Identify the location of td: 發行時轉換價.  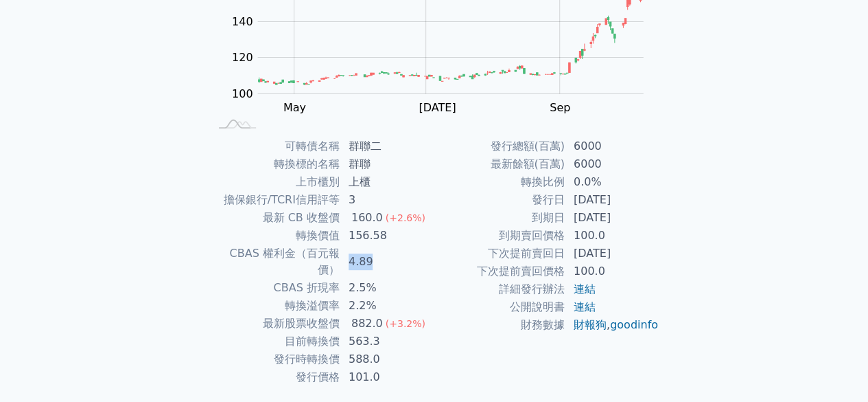
(275, 360).